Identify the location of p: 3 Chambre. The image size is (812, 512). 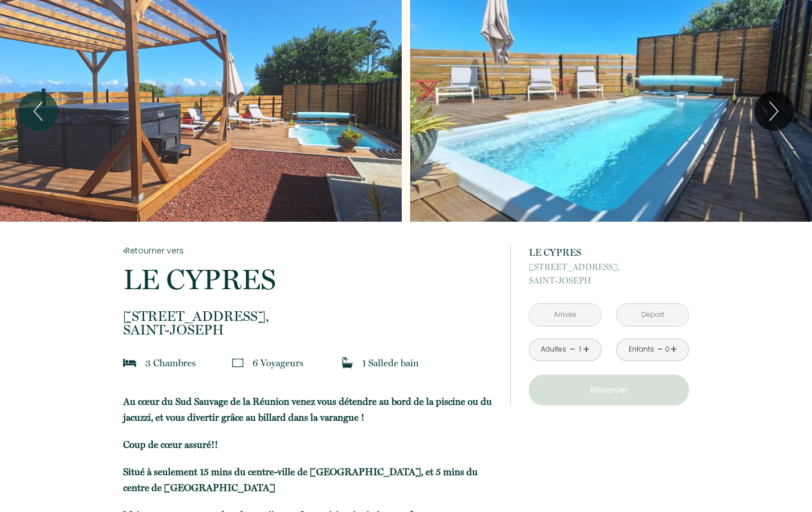
(170, 363).